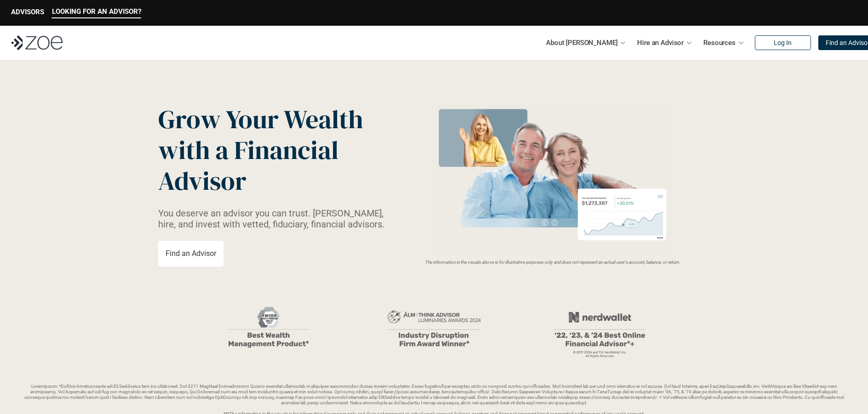 The width and height of the screenshot is (868, 414). Describe the element at coordinates (191, 254) in the screenshot. I see `a: Find an Advisor` at that location.